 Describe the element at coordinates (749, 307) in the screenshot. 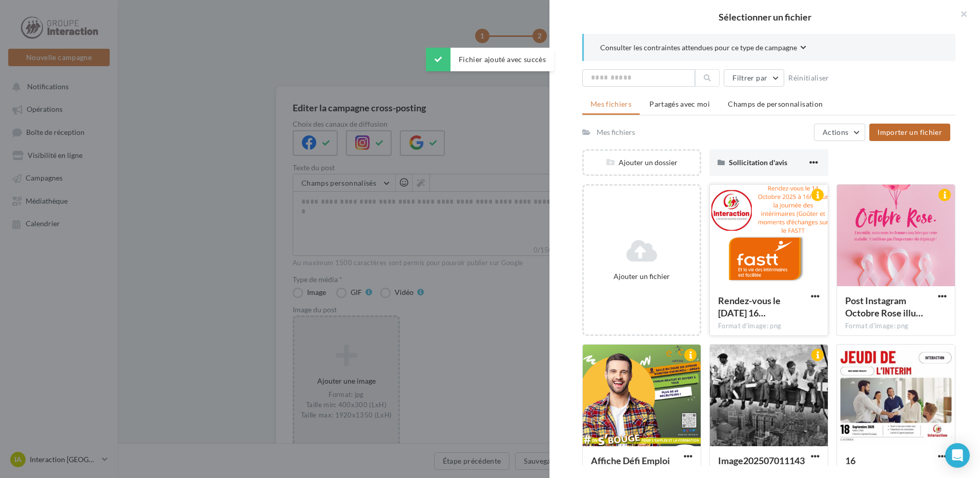

I see `span: Rendez-vous le 14 Octobre 2025 à 16h pour la journée des intérimaires (Goûter et moments d’échang...` at that location.